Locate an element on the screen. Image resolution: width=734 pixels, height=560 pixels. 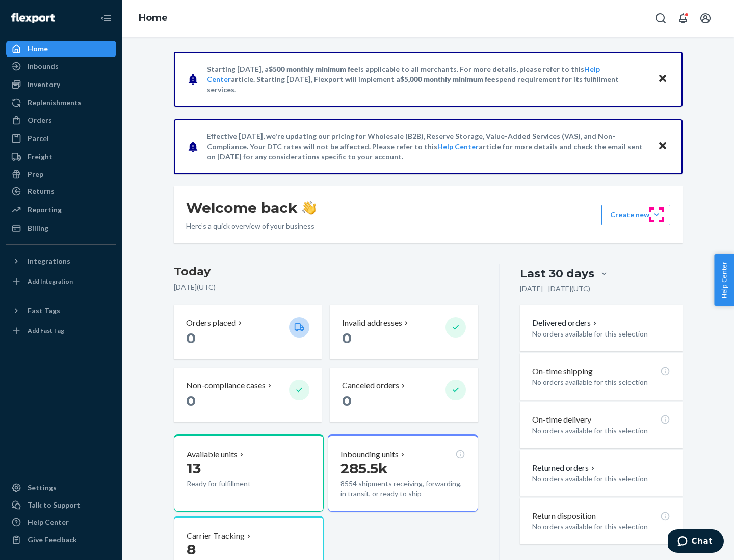
a: Parcel is located at coordinates (61, 138).